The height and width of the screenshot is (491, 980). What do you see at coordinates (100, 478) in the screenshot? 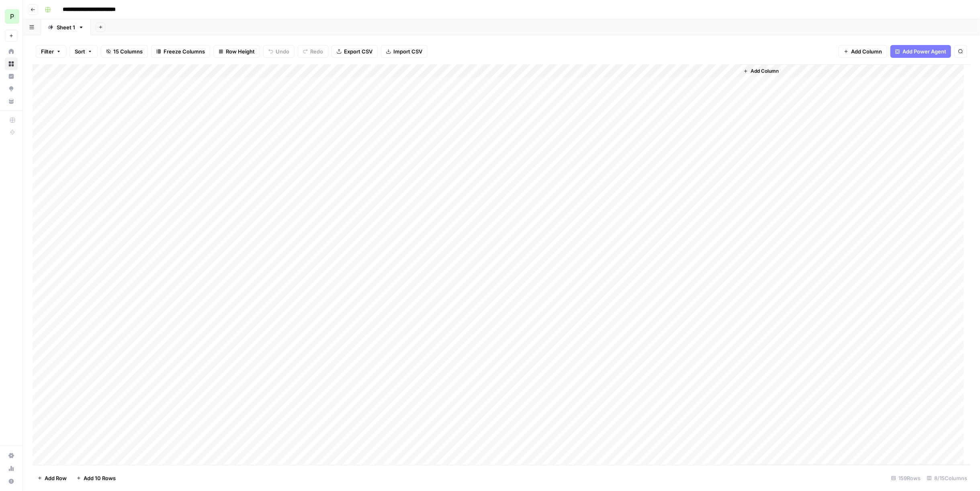
I see `span: Add 10 Rows` at bounding box center [100, 478].